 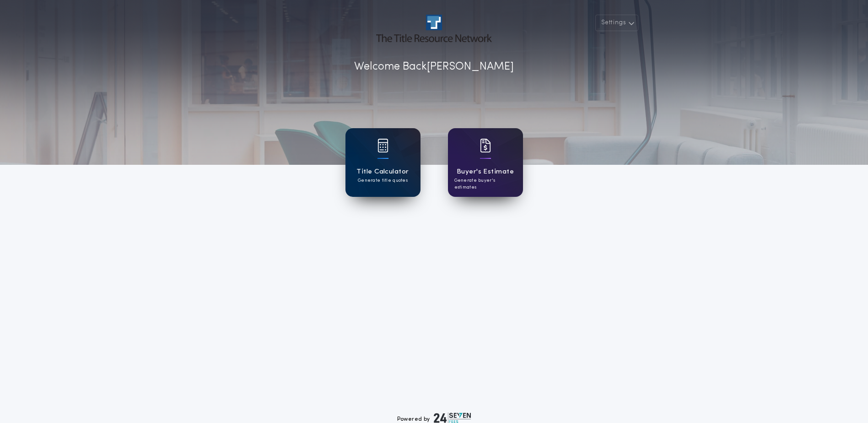 What do you see at coordinates (485, 162) in the screenshot?
I see `a: card iconBuyer's EstimateGenerate buyer's estimates` at bounding box center [485, 162].